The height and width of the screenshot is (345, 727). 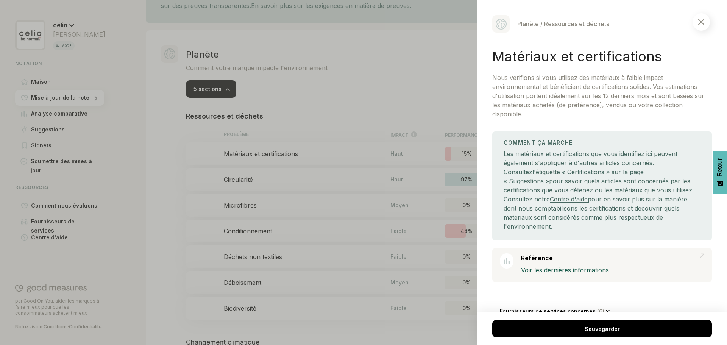 What do you see at coordinates (538, 142) in the screenshot?
I see `font: Comment ça marche` at bounding box center [538, 142].